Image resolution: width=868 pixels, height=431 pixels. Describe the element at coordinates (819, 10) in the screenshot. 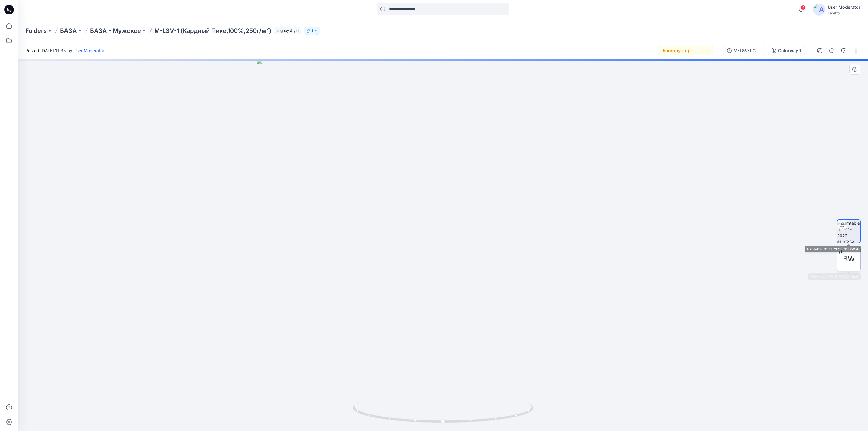

I see `img: avatar` at that location.